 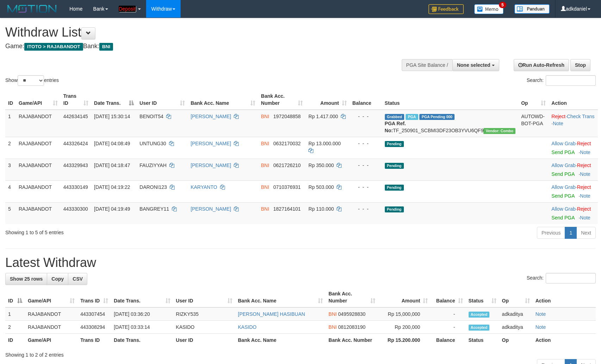 I want to click on th: Balance: activate to sort column ascending, so click(x=448, y=297).